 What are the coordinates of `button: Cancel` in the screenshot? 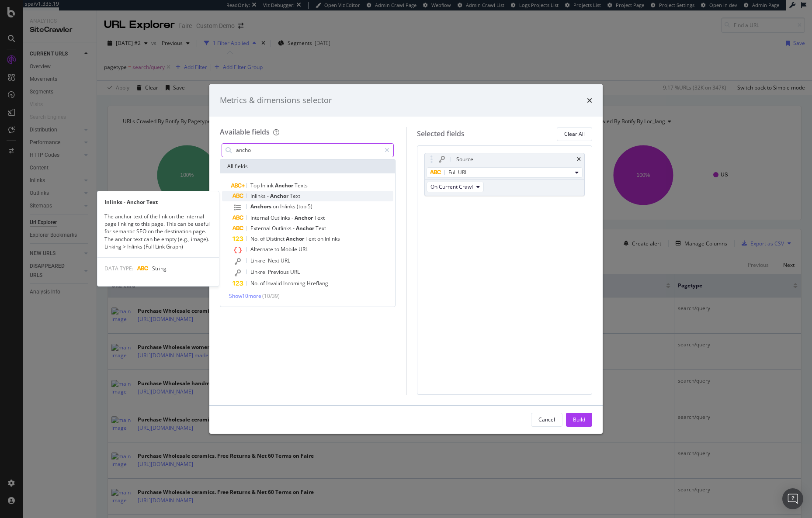 It's located at (547, 420).